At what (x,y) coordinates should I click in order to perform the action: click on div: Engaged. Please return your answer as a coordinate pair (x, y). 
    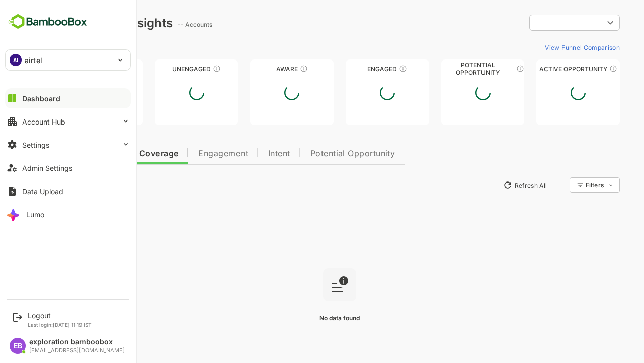
    Looking at the image, I should click on (353, 69).